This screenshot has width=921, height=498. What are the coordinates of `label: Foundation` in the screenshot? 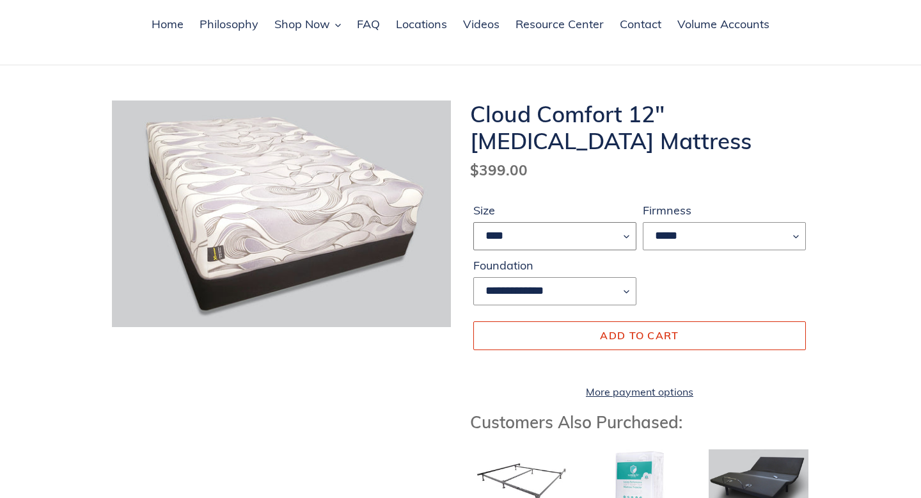 It's located at (555, 265).